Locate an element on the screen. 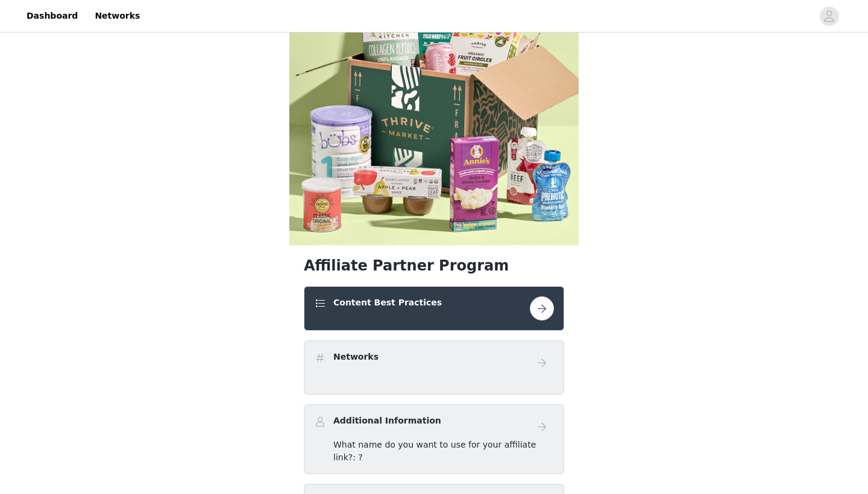  h4: Networks is located at coordinates (356, 357).